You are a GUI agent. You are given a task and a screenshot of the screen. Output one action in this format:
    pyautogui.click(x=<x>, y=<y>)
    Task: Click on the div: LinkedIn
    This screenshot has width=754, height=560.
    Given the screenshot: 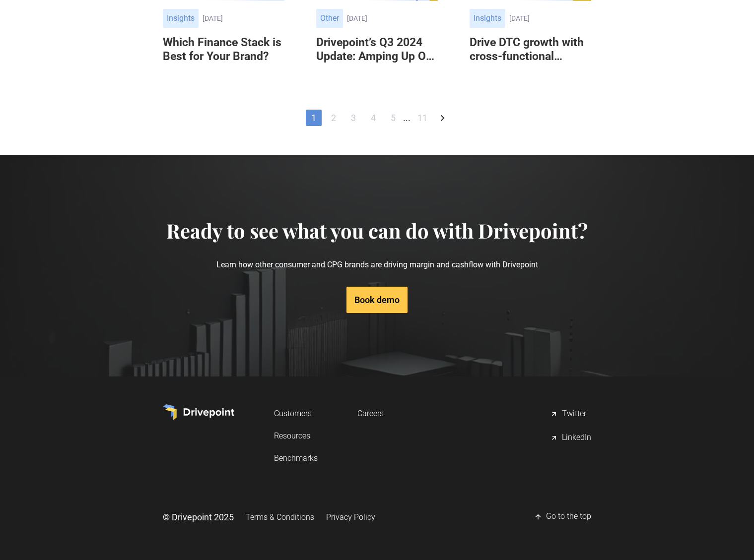 What is the action you would take?
    pyautogui.click(x=577, y=438)
    